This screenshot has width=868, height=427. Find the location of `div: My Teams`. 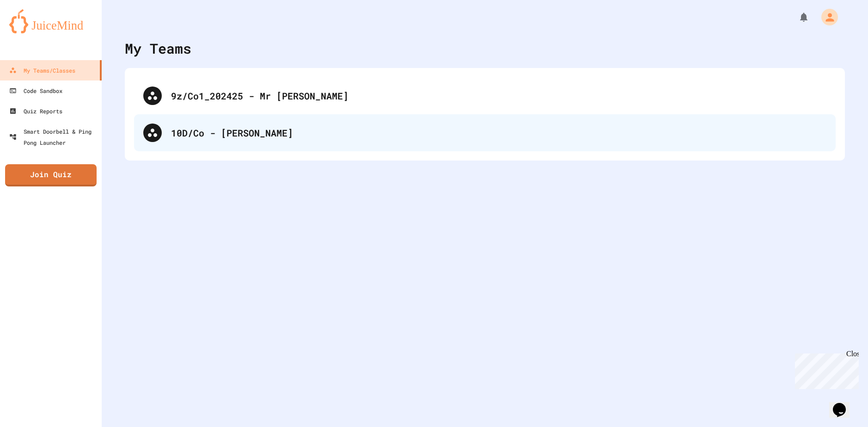

div: My Teams is located at coordinates (158, 48).